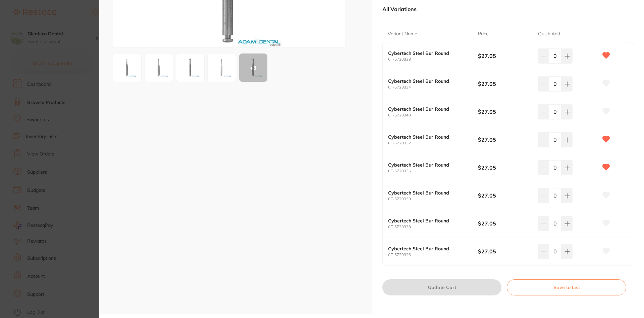 This screenshot has height=318, width=644. Describe the element at coordinates (433, 87) in the screenshot. I see `small: CT-5720334` at that location.